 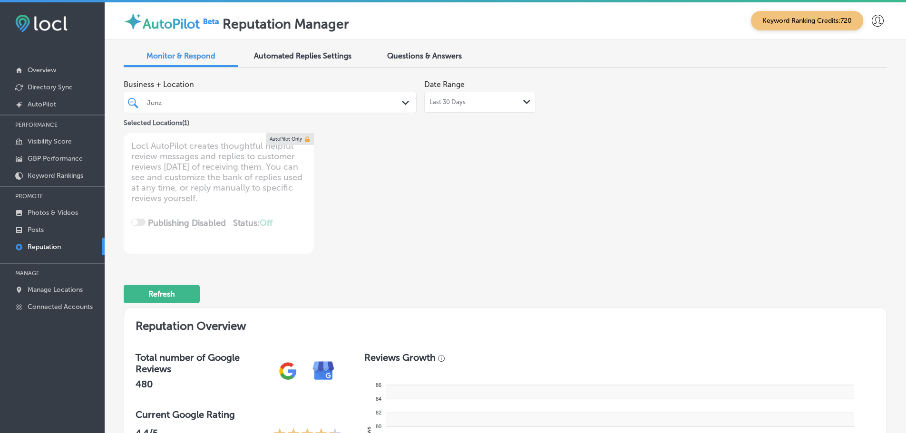 What do you see at coordinates (133, 21) in the screenshot?
I see `img: autopilot-icon` at bounding box center [133, 21].